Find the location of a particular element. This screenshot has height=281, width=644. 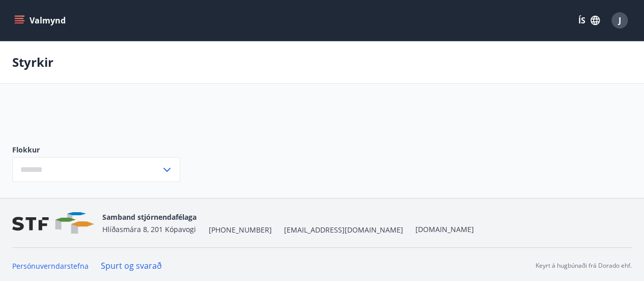

img: vjCaq2fThgY3EUYqSgpjEiBg6WP39ov69hlhuPVN.png is located at coordinates (53, 222).